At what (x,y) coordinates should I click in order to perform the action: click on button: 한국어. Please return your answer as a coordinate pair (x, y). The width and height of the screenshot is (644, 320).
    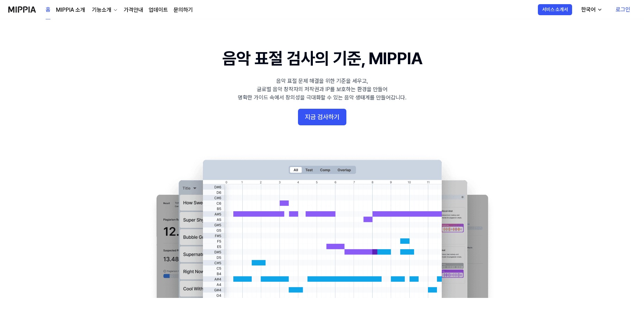
    Looking at the image, I should click on (591, 10).